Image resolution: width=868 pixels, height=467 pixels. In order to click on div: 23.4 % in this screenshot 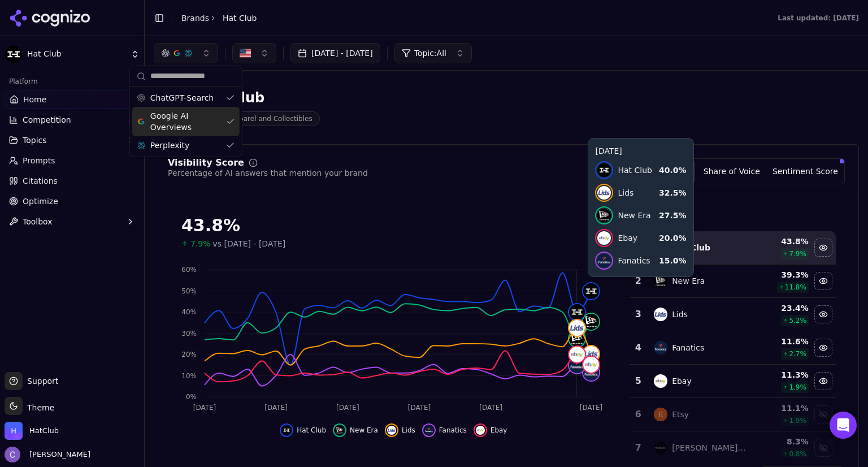, I will do `click(782, 308)`.